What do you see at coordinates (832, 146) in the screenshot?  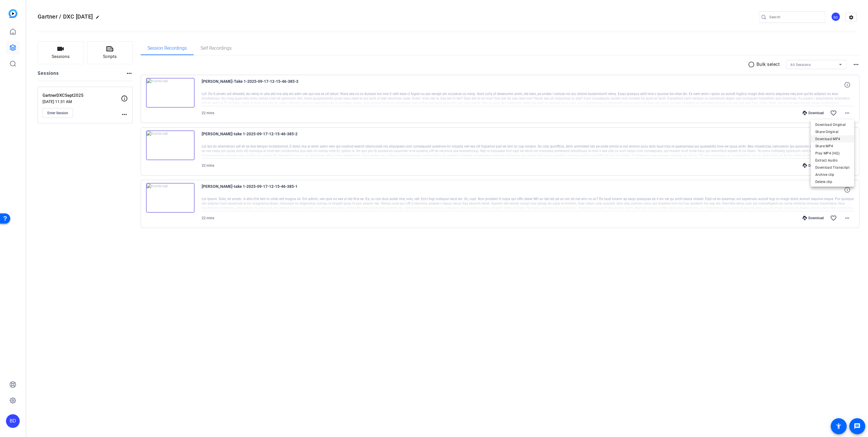 I see `span: Share MP4` at bounding box center [832, 146].